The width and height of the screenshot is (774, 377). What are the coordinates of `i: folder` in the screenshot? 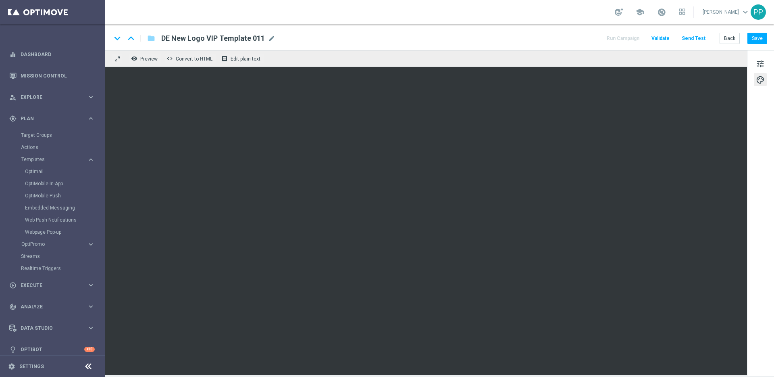 It's located at (151, 38).